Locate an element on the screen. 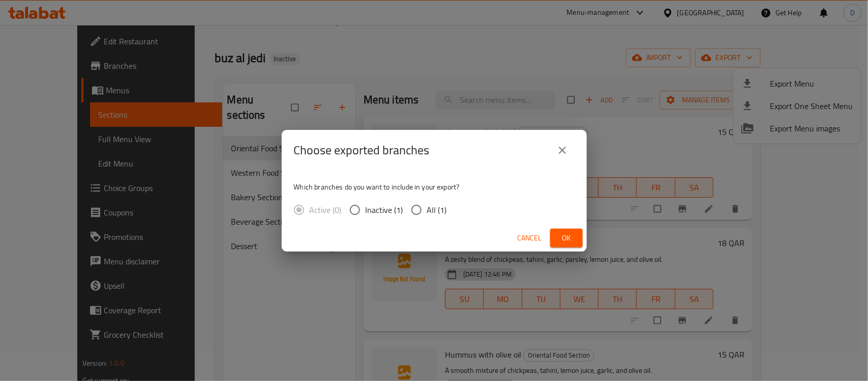 This screenshot has width=868, height=381. span: Inactive (1) is located at coordinates (385, 210).